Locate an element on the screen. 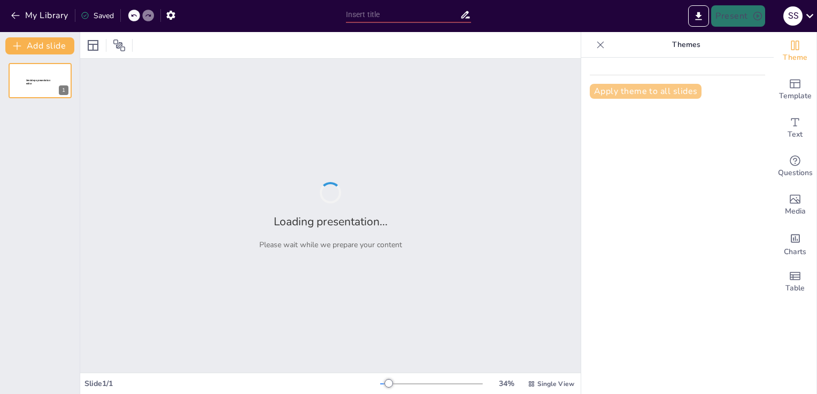 This screenshot has height=394, width=817. span: Table is located at coordinates (795, 289).